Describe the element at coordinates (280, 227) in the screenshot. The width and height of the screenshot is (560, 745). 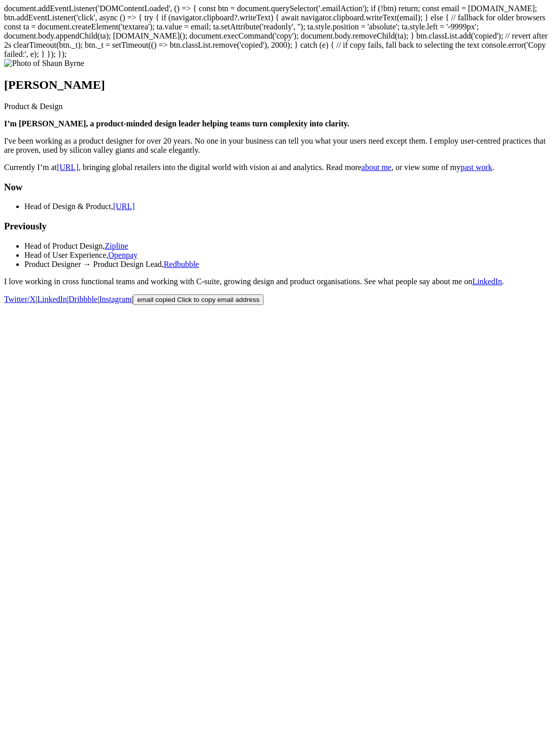
I see `h3: Previously` at that location.